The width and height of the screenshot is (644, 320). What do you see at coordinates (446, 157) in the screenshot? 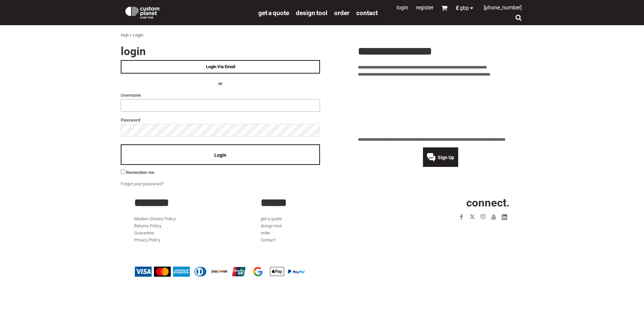
I see `span: Sign Up` at bounding box center [446, 157].